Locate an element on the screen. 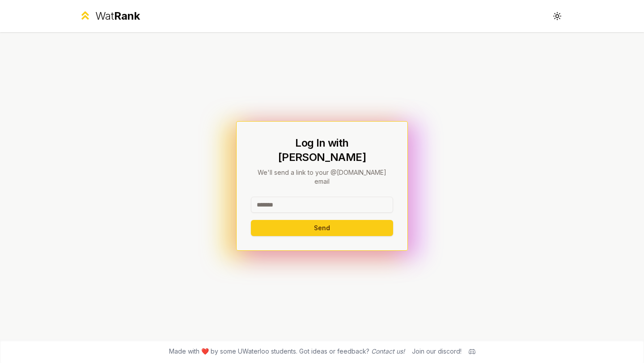  span: Rank is located at coordinates (127, 15).